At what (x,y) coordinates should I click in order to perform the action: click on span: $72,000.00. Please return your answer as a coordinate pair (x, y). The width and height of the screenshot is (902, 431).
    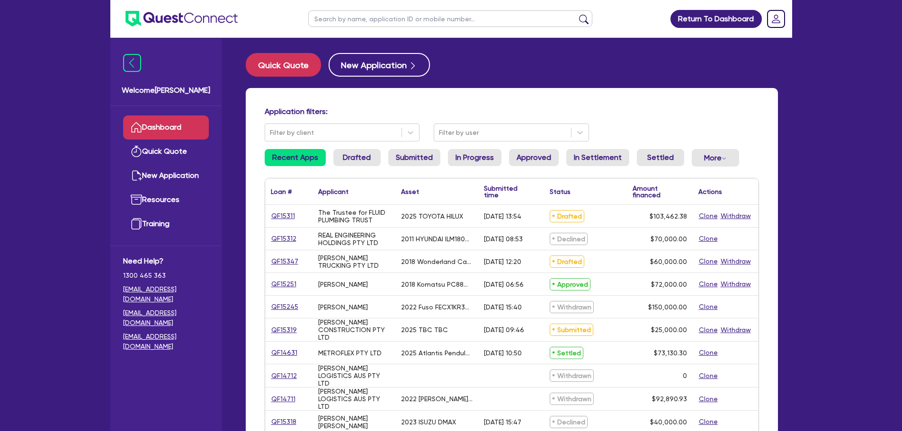
    Looking at the image, I should click on (669, 284).